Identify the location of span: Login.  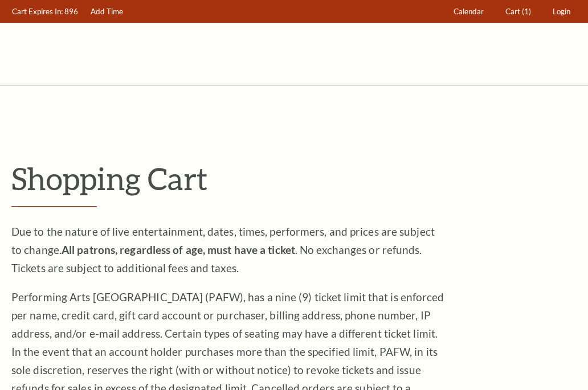
(561, 11).